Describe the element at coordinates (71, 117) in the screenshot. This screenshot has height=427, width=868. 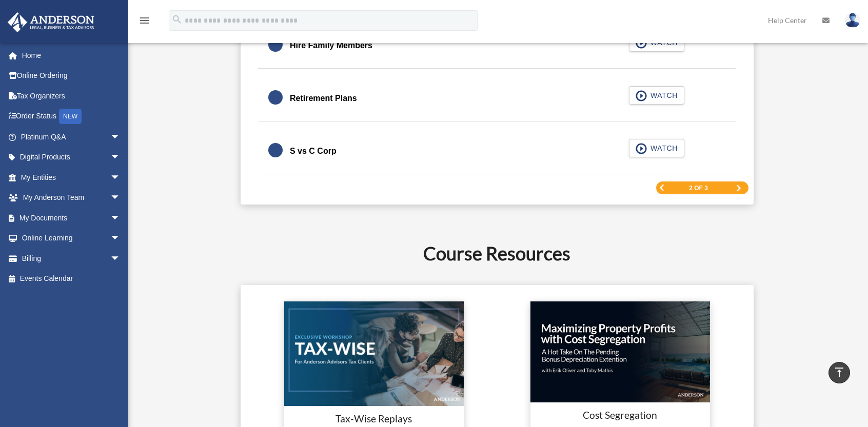
I see `div: NEW` at that location.